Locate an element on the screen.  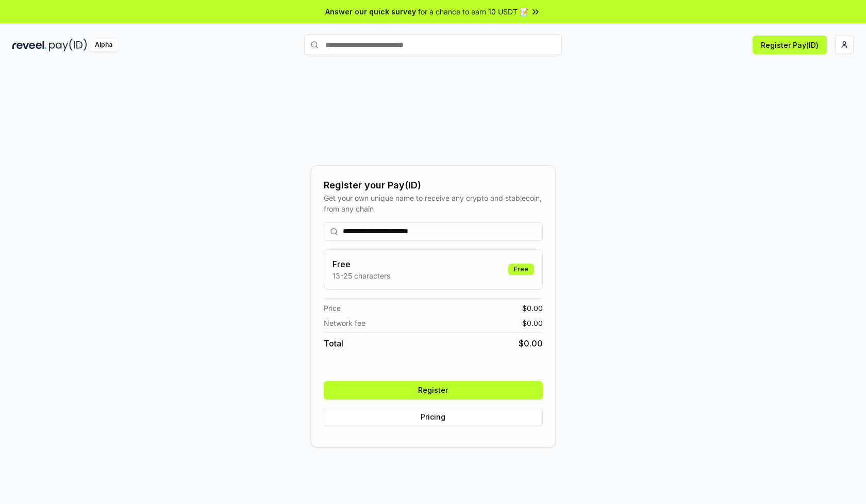
span: Total is located at coordinates (333, 343).